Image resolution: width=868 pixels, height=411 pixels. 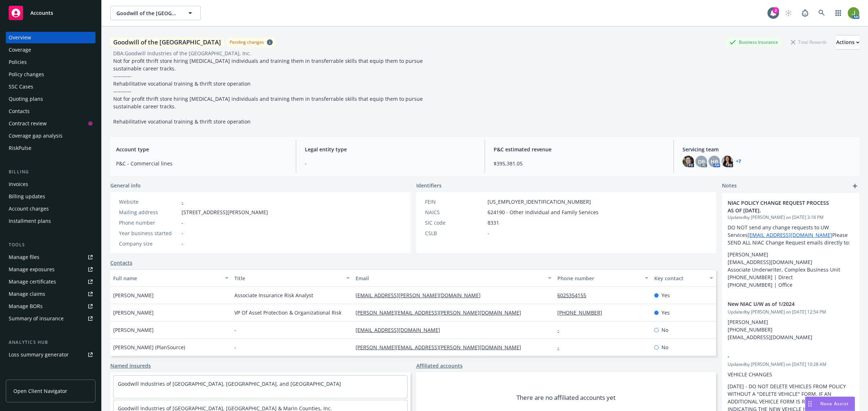 I want to click on a: Start snowing, so click(x=788, y=13).